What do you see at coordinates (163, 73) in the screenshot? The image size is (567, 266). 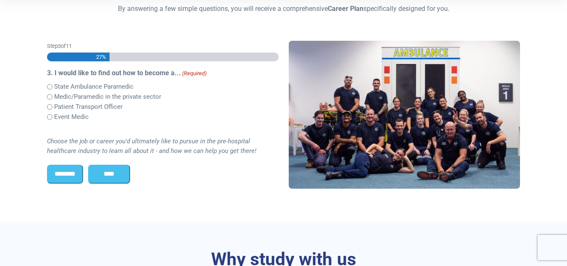 I see `legend: 3. I would like to find out how to become a...` at bounding box center [163, 73].